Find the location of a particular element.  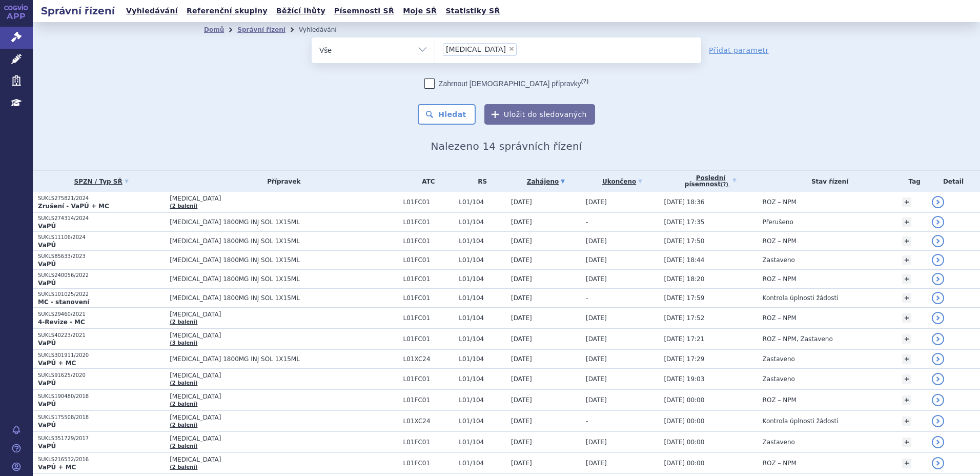

p: SUKLS91625/2020 is located at coordinates (101, 375).